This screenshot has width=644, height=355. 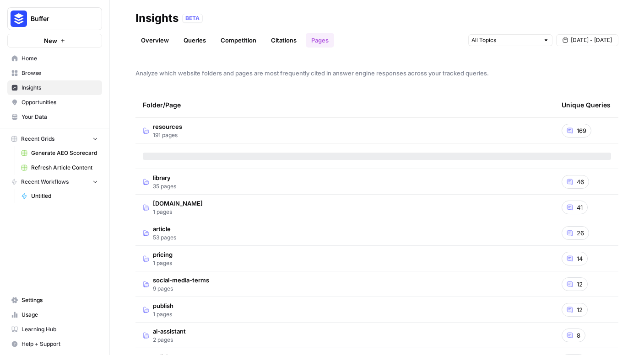 I want to click on button: Help + Support, so click(x=55, y=344).